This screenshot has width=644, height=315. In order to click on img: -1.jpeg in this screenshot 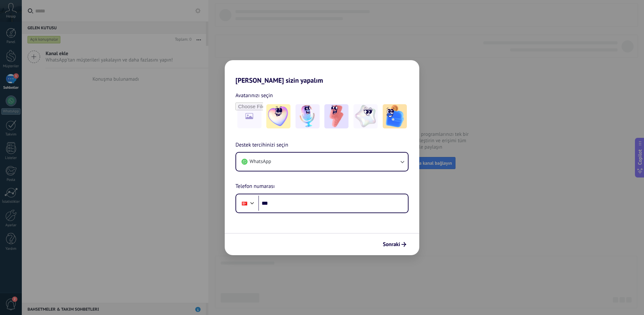, I will do `click(279, 117)`.